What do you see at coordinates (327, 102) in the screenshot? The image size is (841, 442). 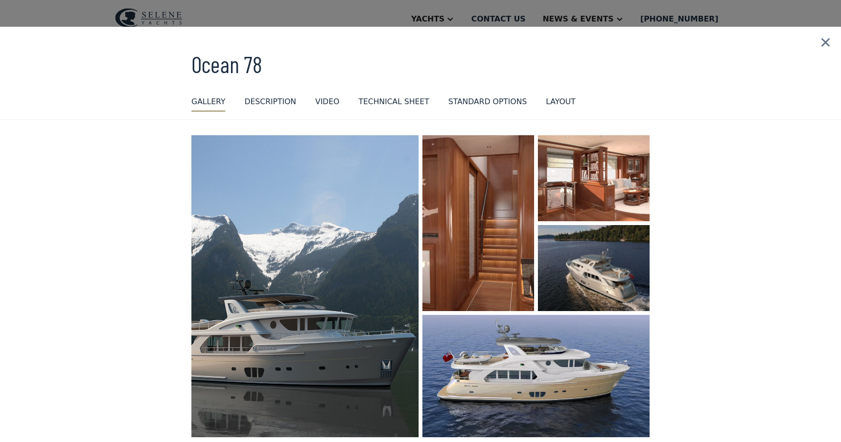 I see `div: VIDEO` at bounding box center [327, 102].